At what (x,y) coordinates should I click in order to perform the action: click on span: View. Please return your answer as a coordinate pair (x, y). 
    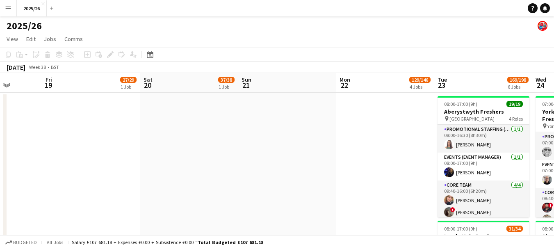
    Looking at the image, I should click on (12, 39).